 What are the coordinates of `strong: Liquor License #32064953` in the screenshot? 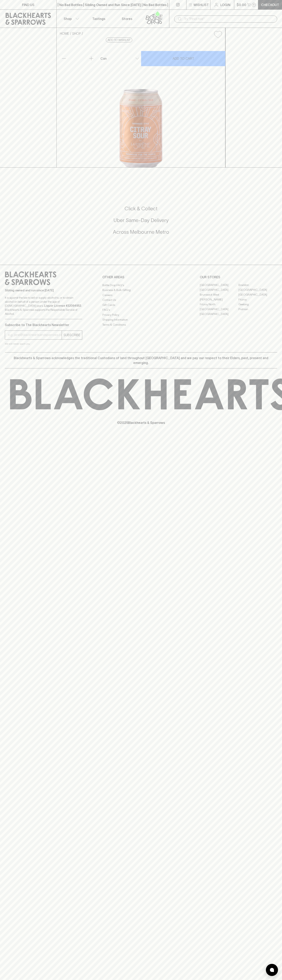 It's located at (63, 306).